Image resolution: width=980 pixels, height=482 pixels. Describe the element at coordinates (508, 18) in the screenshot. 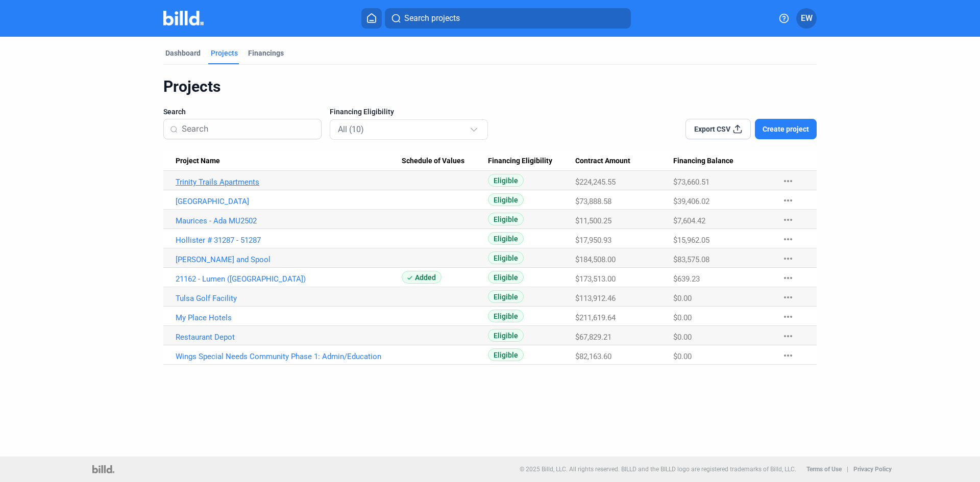

I see `button: Search projects` at that location.